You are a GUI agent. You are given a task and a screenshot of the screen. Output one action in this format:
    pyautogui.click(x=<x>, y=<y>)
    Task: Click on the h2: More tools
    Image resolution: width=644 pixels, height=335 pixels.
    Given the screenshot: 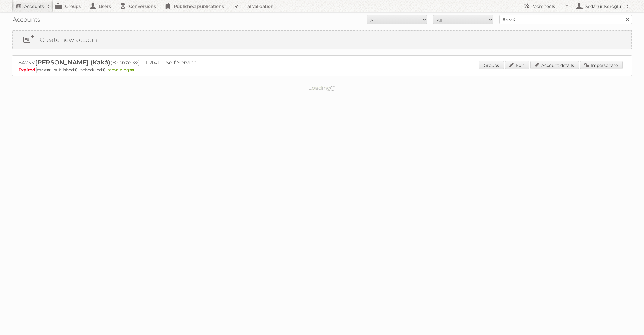 What is the action you would take?
    pyautogui.click(x=548, y=6)
    